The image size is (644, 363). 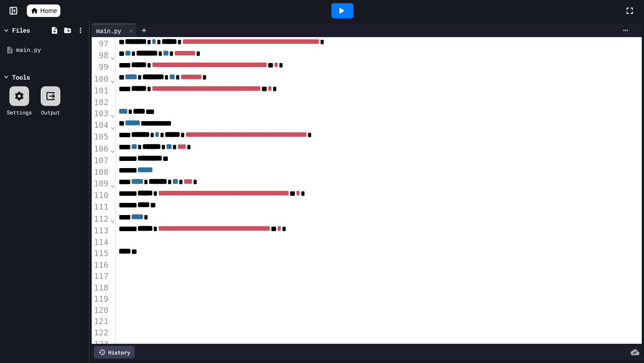 I want to click on span: Home, so click(x=48, y=11).